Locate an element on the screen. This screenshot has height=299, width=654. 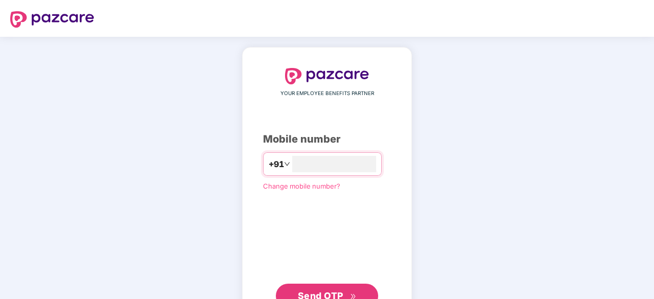
span: YOUR EMPLOYEE BENEFITS PARTNER is located at coordinates (327, 94).